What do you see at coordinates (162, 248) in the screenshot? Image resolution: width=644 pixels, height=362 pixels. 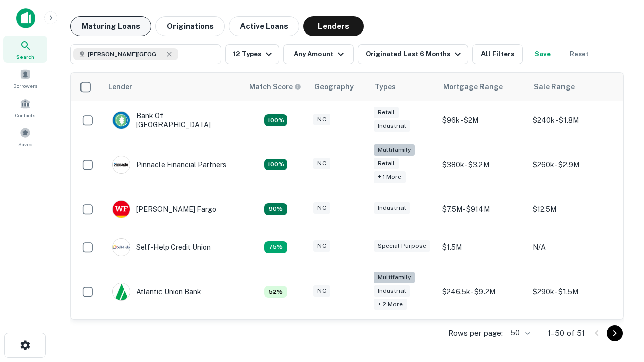 I see `div: Self-help Credit Union` at bounding box center [162, 248].